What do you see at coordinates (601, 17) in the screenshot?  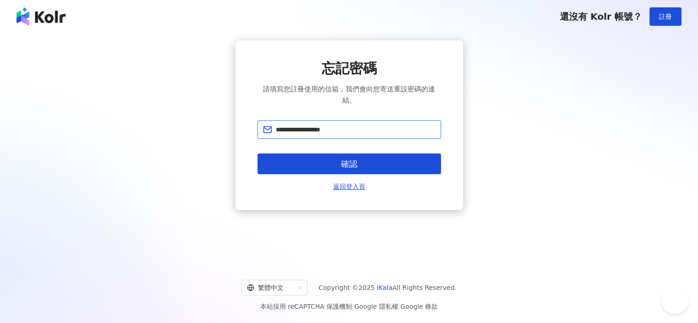 I see `span: 還沒有 Kolr 帳號？` at bounding box center [601, 17].